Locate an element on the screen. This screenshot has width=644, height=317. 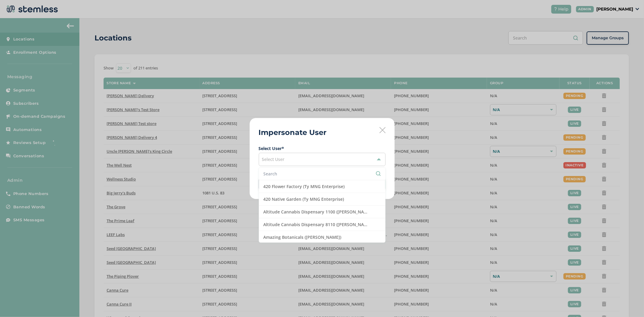
label: Select User is located at coordinates (322, 148).